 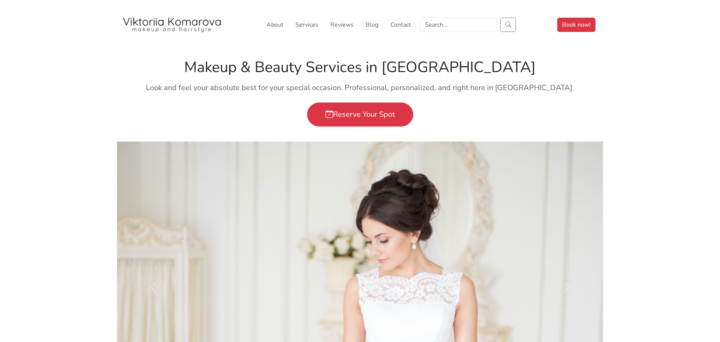 I want to click on img: San Diego Makeup Artist Viktoriia Komarova, so click(x=172, y=25).